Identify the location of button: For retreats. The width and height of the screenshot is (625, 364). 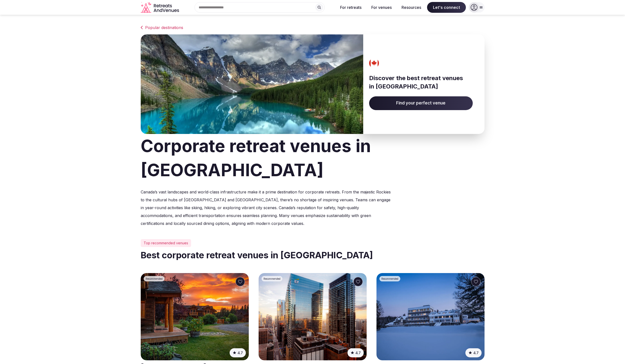
(351, 7).